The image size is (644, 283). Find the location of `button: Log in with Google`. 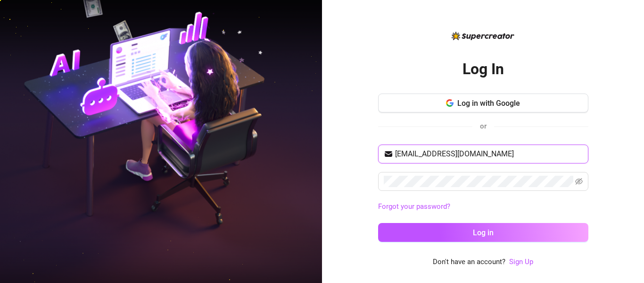

button: Log in with Google is located at coordinates (483, 103).